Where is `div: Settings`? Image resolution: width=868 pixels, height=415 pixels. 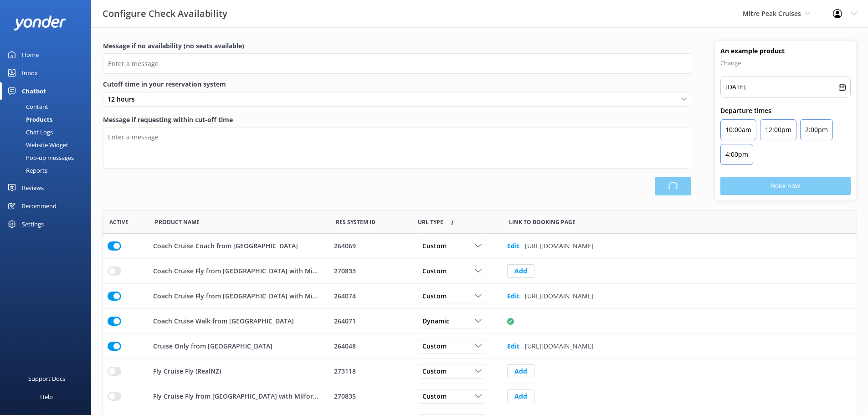
div: Settings is located at coordinates (33, 224).